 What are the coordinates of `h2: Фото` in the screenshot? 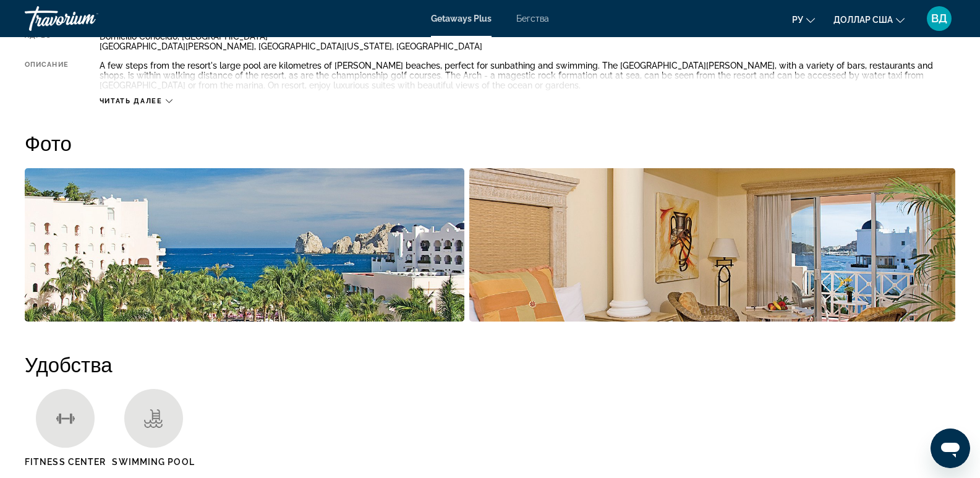 It's located at (489, 143).